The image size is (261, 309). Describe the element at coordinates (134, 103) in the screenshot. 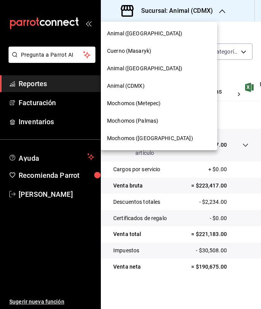

I see `span: Mochomos (Metepec)` at that location.